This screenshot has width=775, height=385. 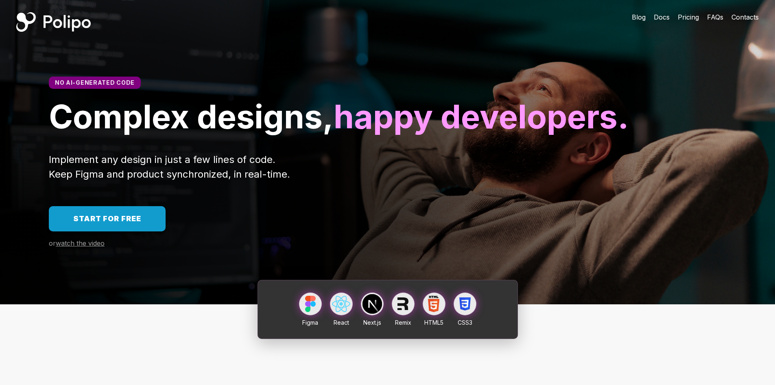 I want to click on span: Complex designs,, so click(x=191, y=116).